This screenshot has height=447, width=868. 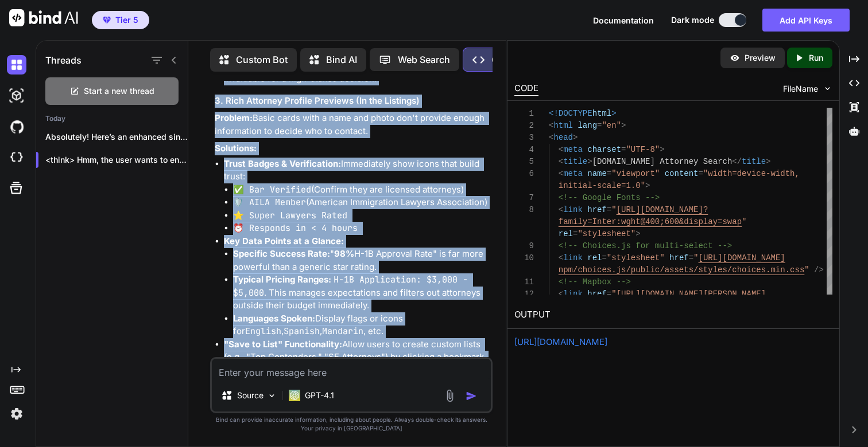 I want to click on div: 12, so click(x=524, y=294).